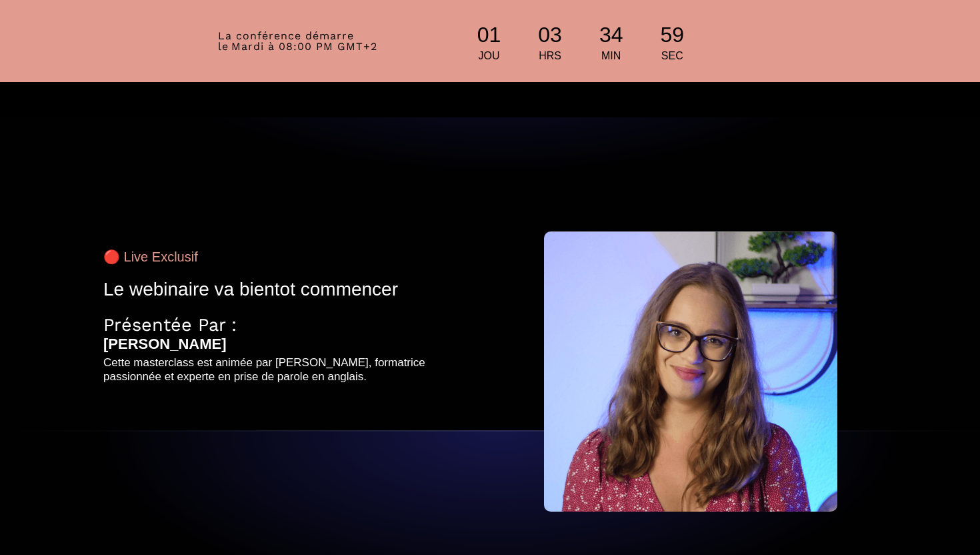 Image resolution: width=980 pixels, height=555 pixels. Describe the element at coordinates (304, 46) in the screenshot. I see `span: Mardi à 08:00 PM GMT+2` at that location.